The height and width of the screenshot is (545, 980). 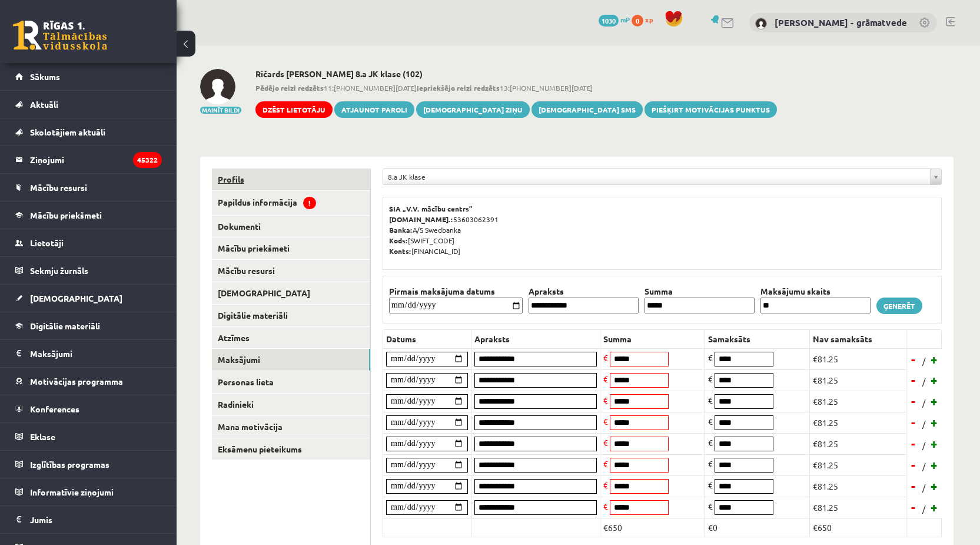 What do you see at coordinates (293, 109) in the screenshot?
I see `a: Dzēst lietotāju` at bounding box center [293, 109].